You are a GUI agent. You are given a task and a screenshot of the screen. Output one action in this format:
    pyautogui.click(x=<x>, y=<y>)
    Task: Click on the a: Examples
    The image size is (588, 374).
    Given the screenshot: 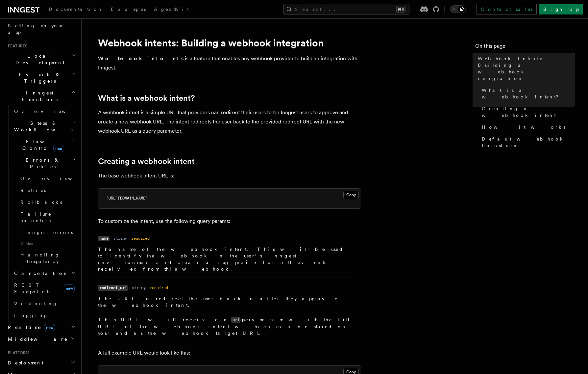 What is the action you would take?
    pyautogui.click(x=128, y=10)
    